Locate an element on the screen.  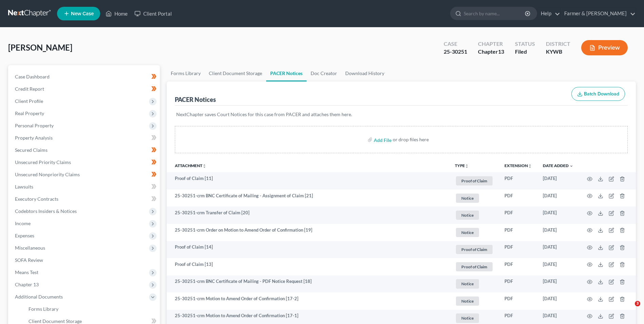
span: Case Dashboard is located at coordinates (32, 76).